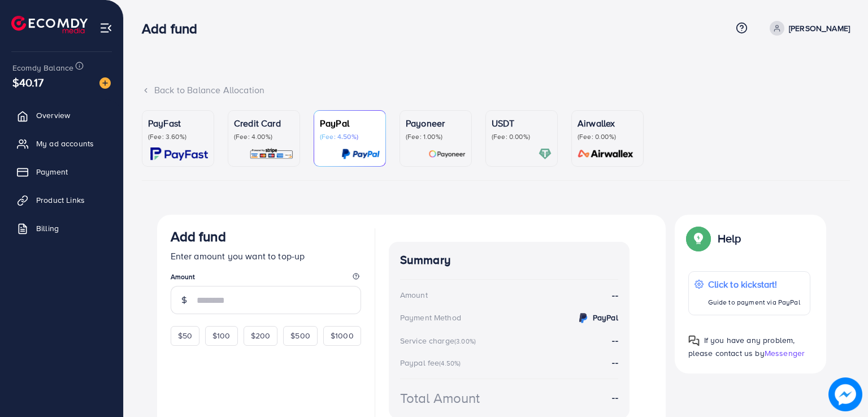  What do you see at coordinates (605, 318) in the screenshot?
I see `strong: PayPal` at bounding box center [605, 318].